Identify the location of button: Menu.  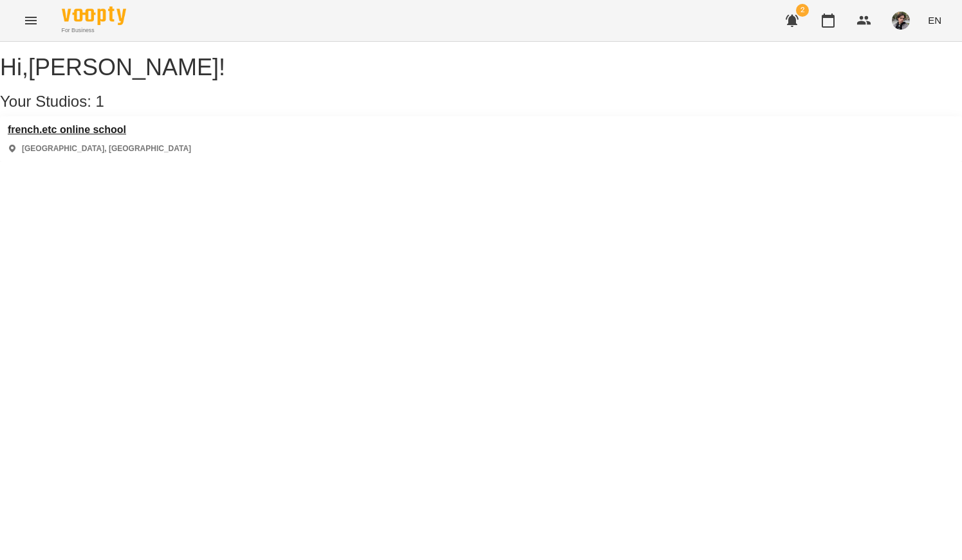
(31, 20).